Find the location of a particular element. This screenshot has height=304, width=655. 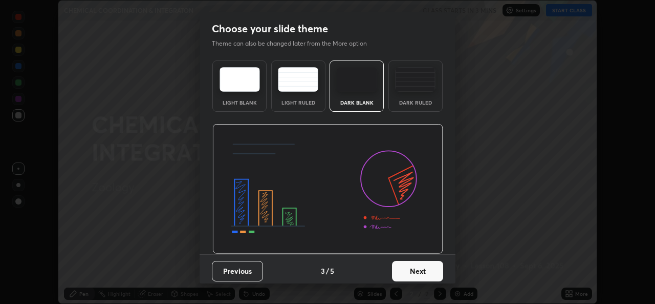

img: darkThemeBanner.d06ce4a2.svg is located at coordinates (328, 189).